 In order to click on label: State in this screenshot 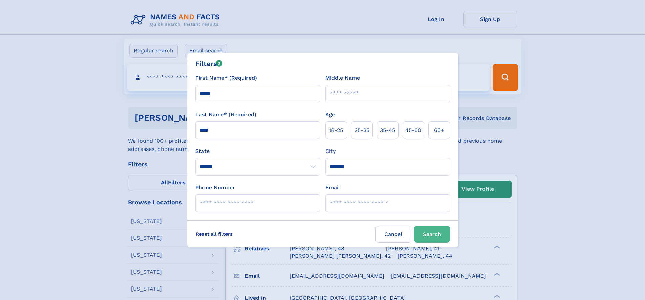, I will do `click(258, 151)`.